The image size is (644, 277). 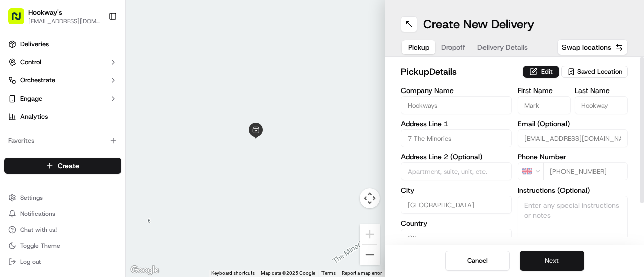 What do you see at coordinates (453, 47) in the screenshot?
I see `span: Dropoff` at bounding box center [453, 47].